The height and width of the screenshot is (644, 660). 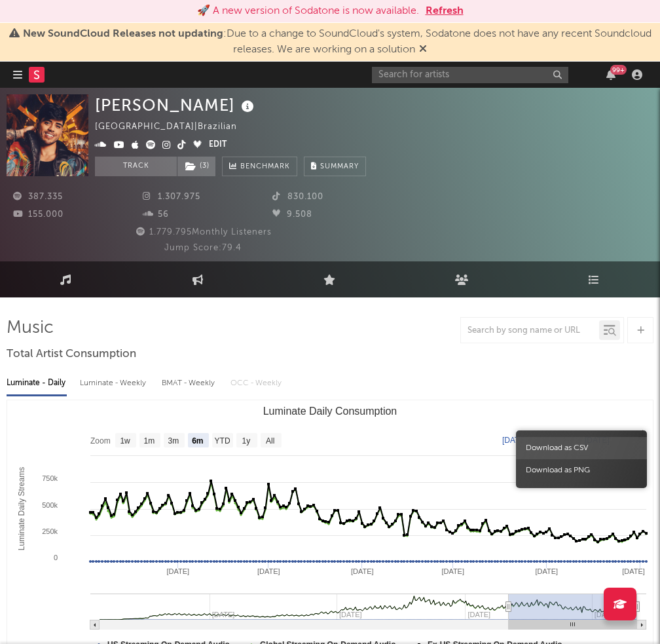 What do you see at coordinates (582, 470) in the screenshot?
I see `span: Download as PNG` at bounding box center [582, 470].